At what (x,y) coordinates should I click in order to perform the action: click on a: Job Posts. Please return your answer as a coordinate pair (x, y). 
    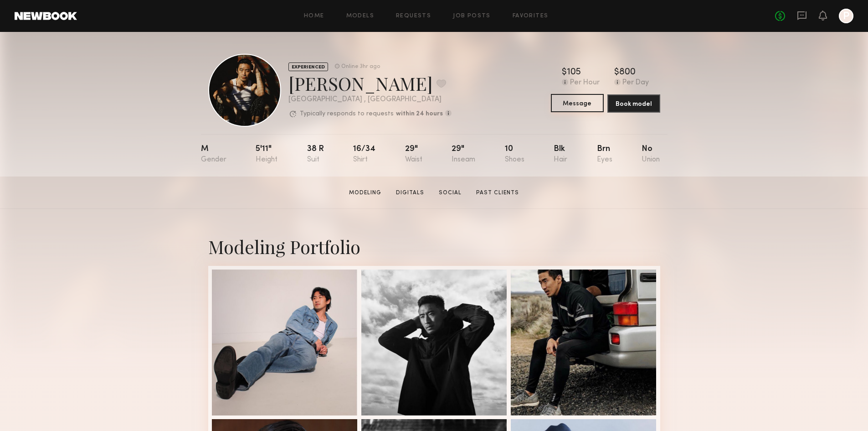
    Looking at the image, I should click on (471, 16).